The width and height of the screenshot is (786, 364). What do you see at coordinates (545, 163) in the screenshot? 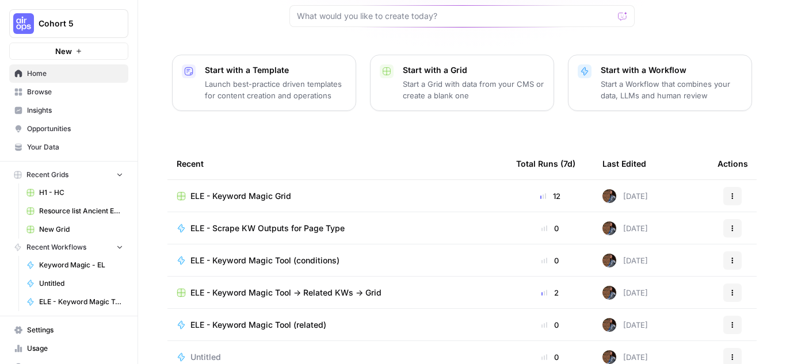
I see `div: Total Runs (7d)` at bounding box center [545, 163].